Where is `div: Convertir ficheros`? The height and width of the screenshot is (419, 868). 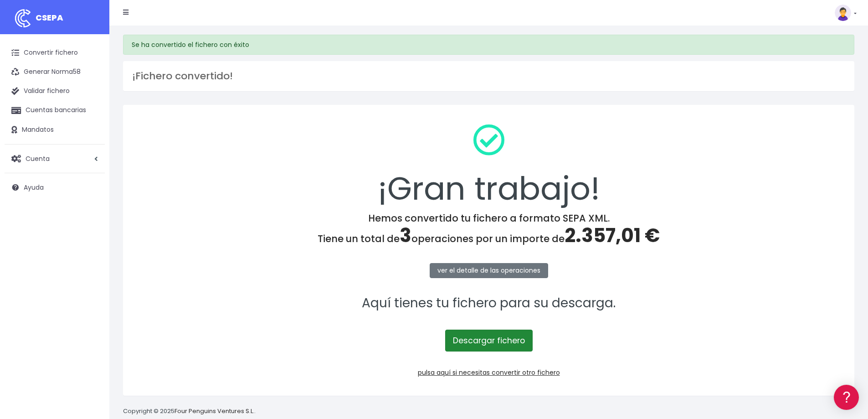
div: Convertir ficheros is located at coordinates (91, 105).